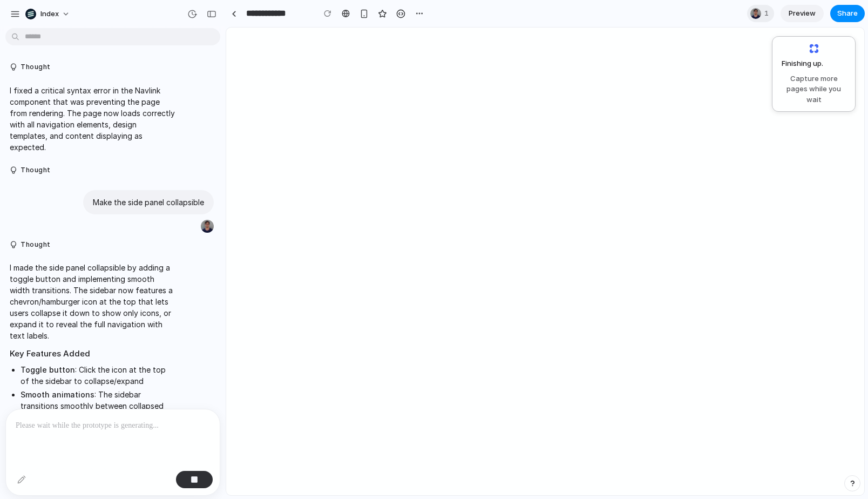 The width and height of the screenshot is (868, 499). Describe the element at coordinates (48, 370) in the screenshot. I see `strong: Toggle button` at that location.